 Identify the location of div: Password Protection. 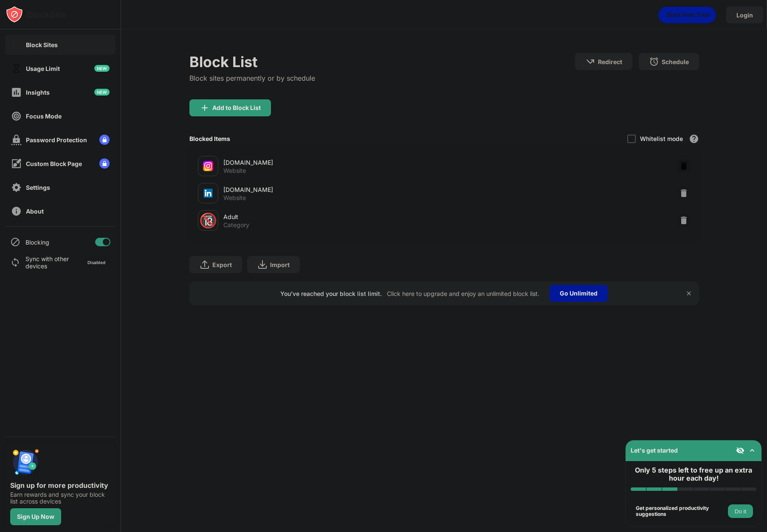
(57, 140).